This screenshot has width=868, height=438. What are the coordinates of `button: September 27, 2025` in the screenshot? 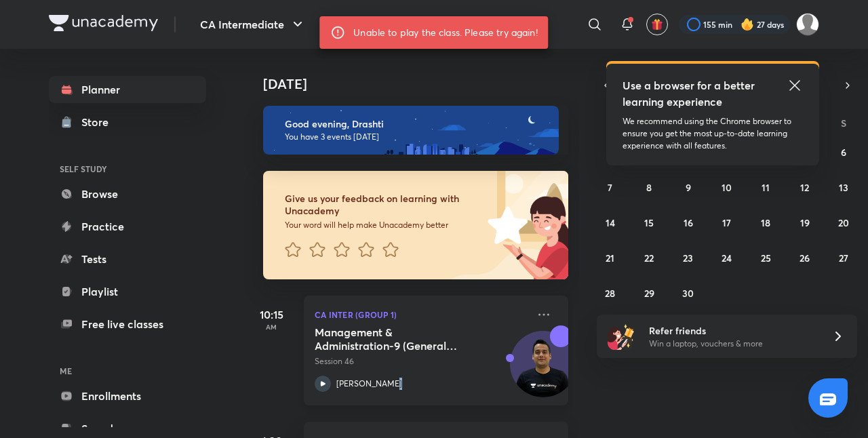 It's located at (844, 258).